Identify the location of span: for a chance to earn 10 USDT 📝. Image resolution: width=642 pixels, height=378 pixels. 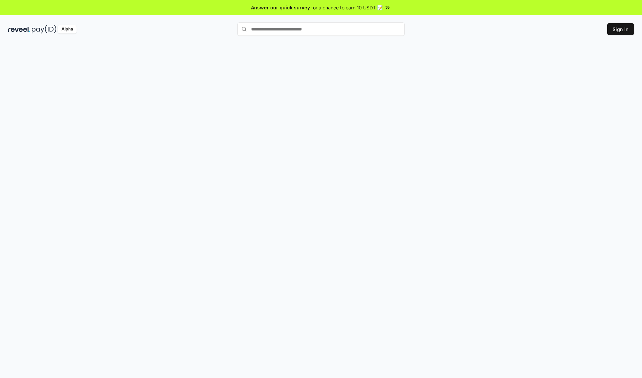
(347, 7).